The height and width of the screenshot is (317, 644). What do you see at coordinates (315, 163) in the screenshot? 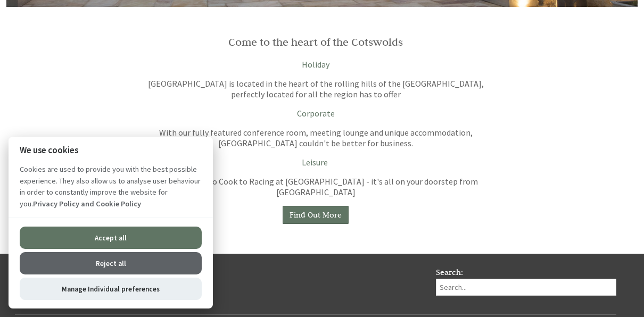
I see `a: Leisure` at bounding box center [315, 163].